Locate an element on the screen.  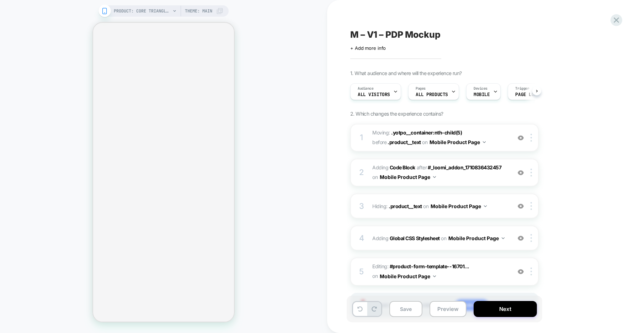
button: Save is located at coordinates (405, 308).